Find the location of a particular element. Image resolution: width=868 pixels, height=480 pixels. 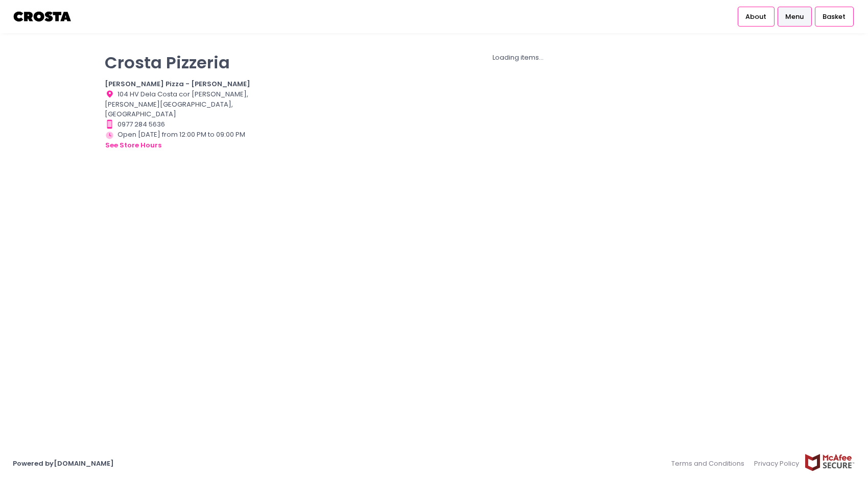

a: Privacy Policy is located at coordinates (777, 463).